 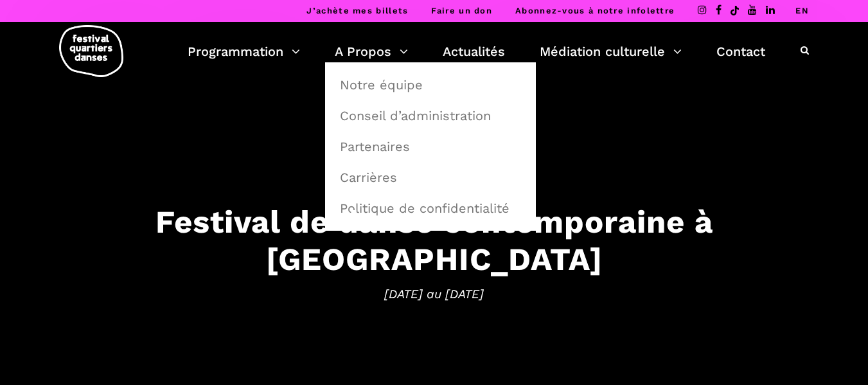 I want to click on a: Notre équipe, so click(x=431, y=85).